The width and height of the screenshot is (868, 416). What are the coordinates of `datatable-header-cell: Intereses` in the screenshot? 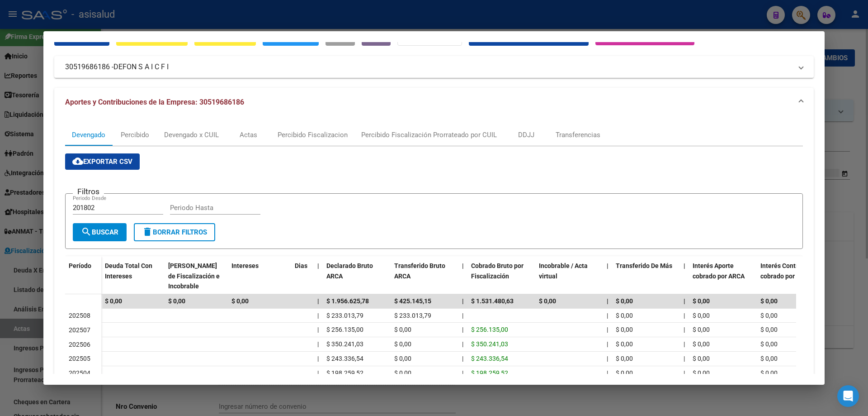 It's located at (259, 276).